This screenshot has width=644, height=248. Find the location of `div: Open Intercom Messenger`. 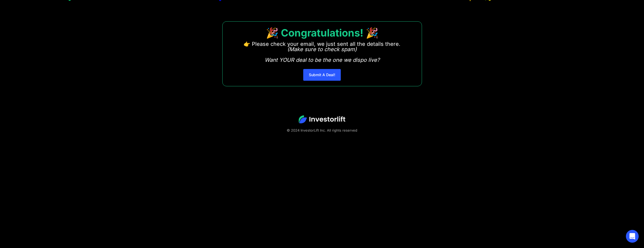

div: Open Intercom Messenger is located at coordinates (633, 237).